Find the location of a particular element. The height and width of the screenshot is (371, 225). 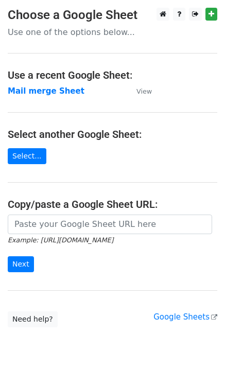

small: View is located at coordinates (144, 91).